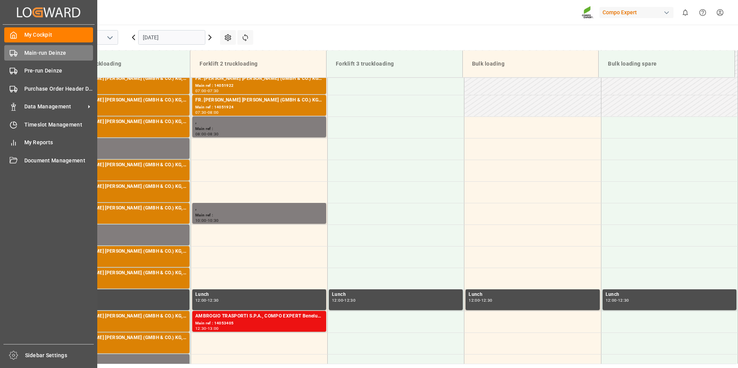 Image resolution: width=738 pixels, height=368 pixels. What do you see at coordinates (59, 142) in the screenshot?
I see `span: My Reports` at bounding box center [59, 142].